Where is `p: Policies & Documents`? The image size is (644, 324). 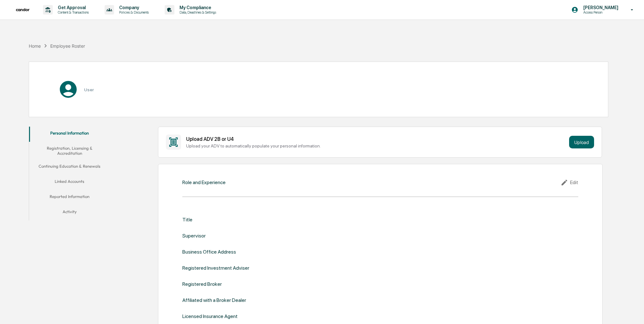
p: Policies & Documents is located at coordinates (133, 12).